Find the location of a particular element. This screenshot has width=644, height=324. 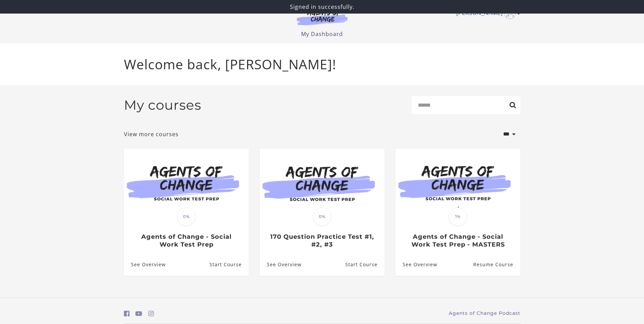

span: 1% is located at coordinates (458, 217).